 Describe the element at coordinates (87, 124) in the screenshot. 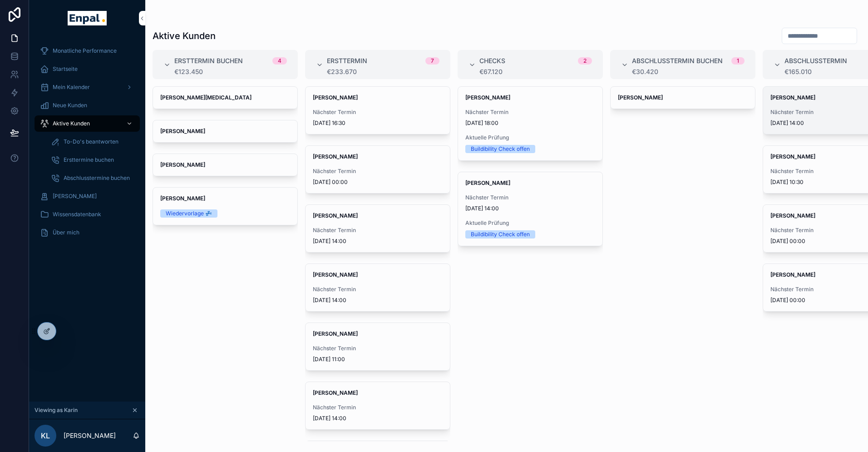

I see `a: Aktive Kunden` at that location.